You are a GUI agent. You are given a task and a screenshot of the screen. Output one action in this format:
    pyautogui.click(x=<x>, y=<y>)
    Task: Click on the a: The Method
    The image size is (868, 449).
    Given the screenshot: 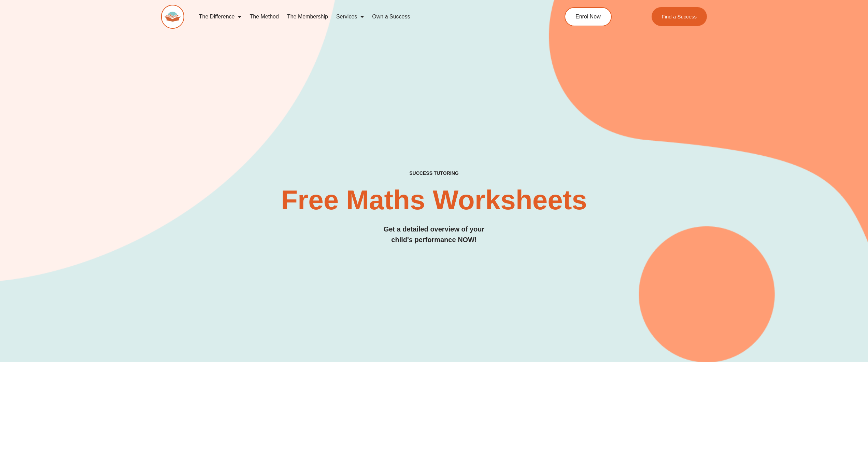 What is the action you would take?
    pyautogui.click(x=264, y=17)
    